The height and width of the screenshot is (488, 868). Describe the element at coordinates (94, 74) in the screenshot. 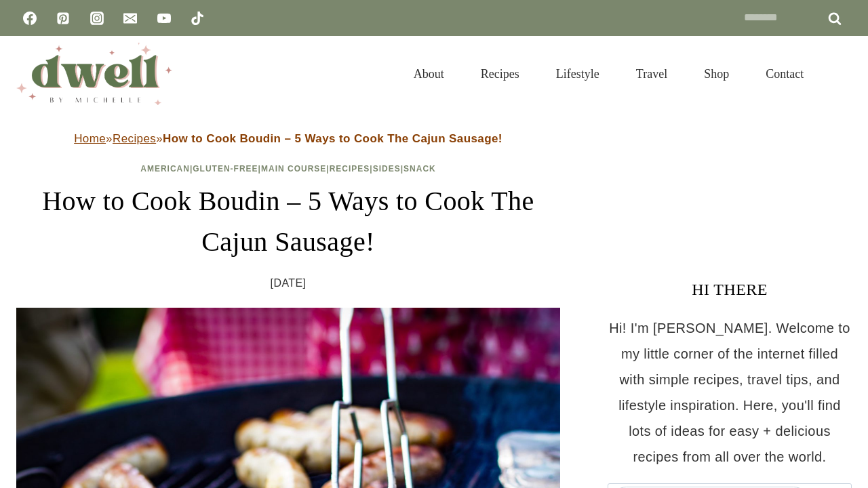

I see `img: DWELL by michelle` at that location.